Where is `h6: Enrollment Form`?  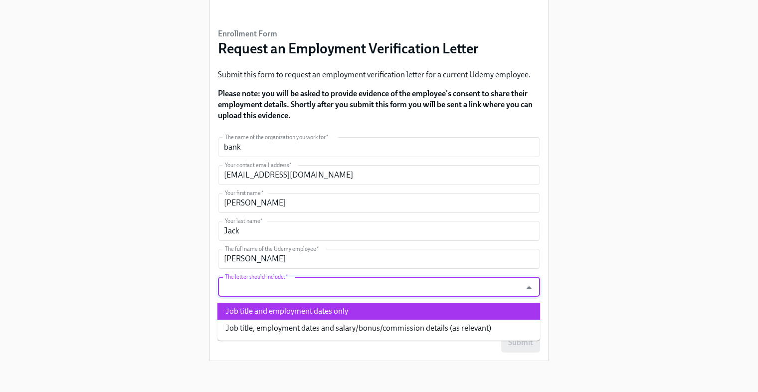
h6: Enrollment Form is located at coordinates (348, 34).